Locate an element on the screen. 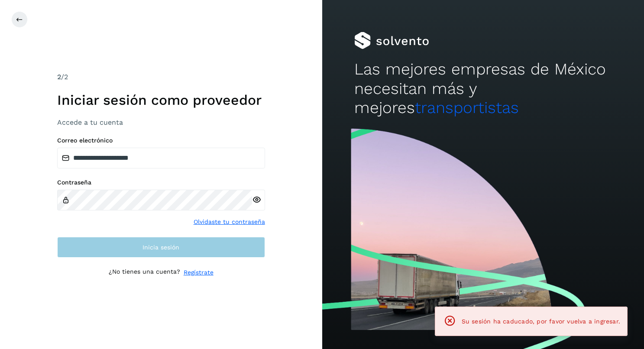  h2: Las mejores empresas de México necesitan más y mejores is located at coordinates (483, 88).